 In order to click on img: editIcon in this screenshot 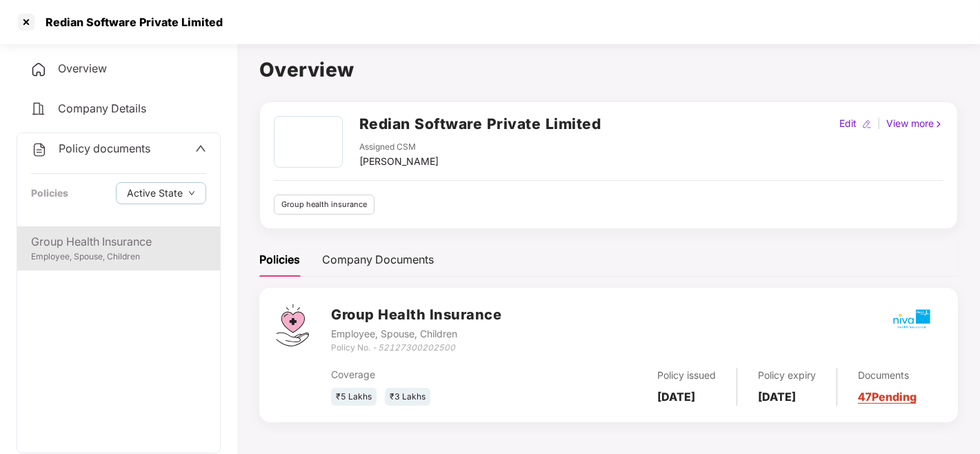, I will do `click(867, 124)`.